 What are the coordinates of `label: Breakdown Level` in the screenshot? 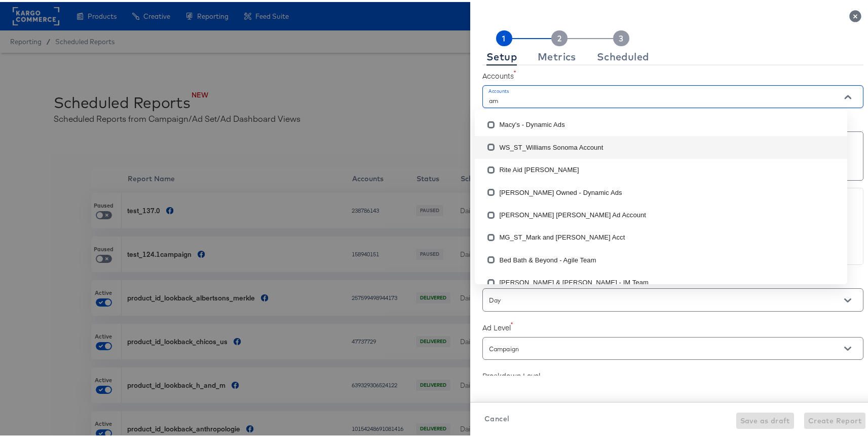 It's located at (673, 373).